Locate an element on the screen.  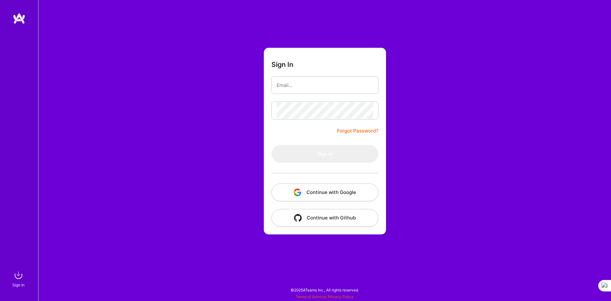
a: sign inSign In is located at coordinates (19, 278).